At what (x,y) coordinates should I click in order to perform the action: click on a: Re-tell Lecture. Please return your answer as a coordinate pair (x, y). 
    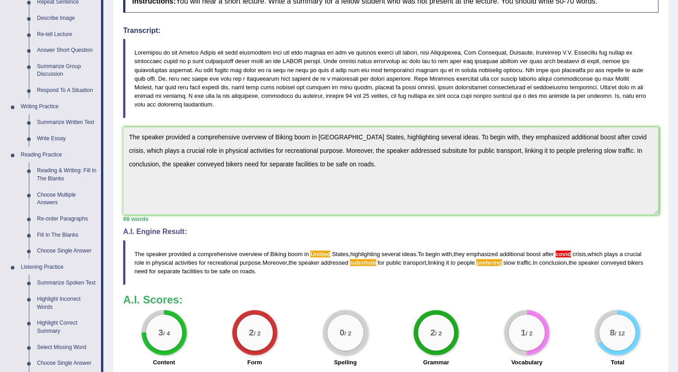
    Looking at the image, I should click on (67, 35).